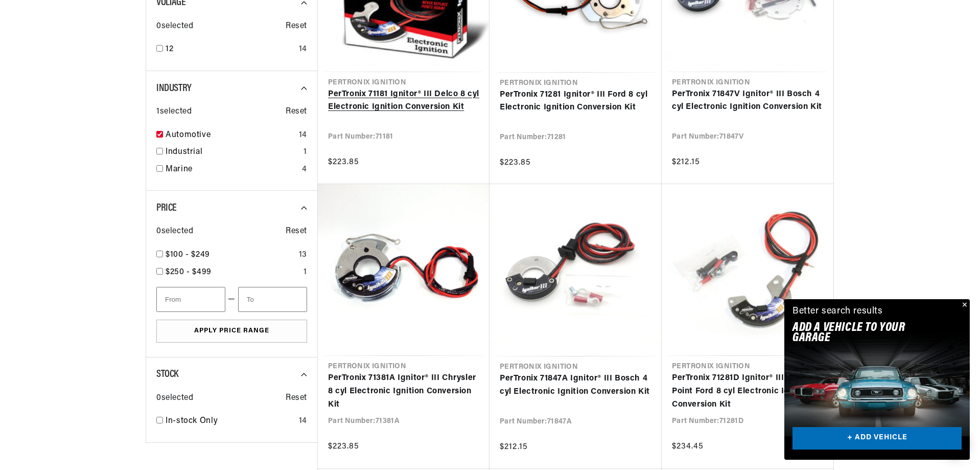 The height and width of the screenshot is (470, 980). What do you see at coordinates (231, 331) in the screenshot?
I see `button: Apply Price Range` at bounding box center [231, 331].